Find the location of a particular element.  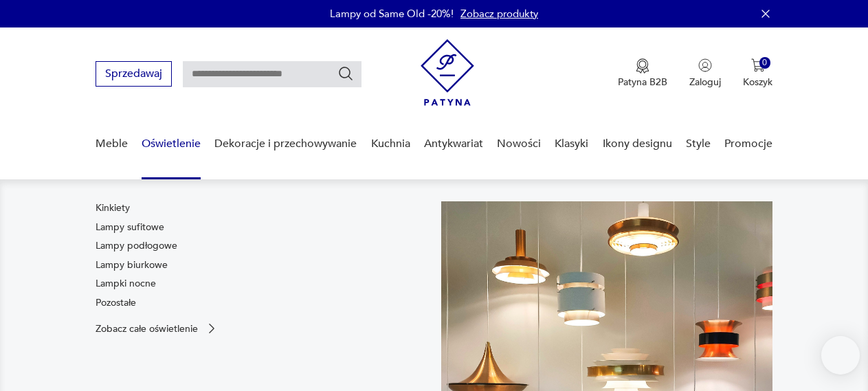

a: Lampy sufitowe is located at coordinates (130, 228).